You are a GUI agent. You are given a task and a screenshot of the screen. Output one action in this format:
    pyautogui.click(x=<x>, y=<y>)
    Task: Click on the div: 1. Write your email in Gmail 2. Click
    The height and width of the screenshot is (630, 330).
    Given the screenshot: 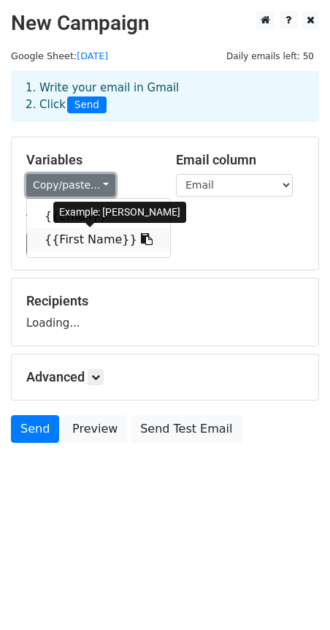 What is the action you would take?
    pyautogui.click(x=165, y=96)
    